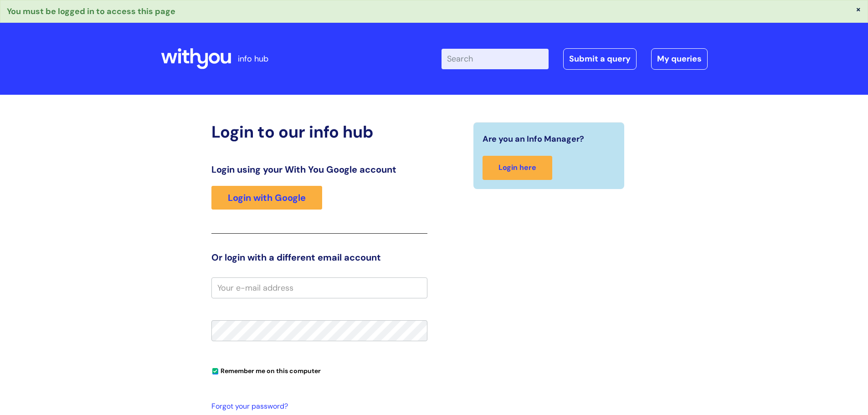 The height and width of the screenshot is (415, 868). Describe the element at coordinates (319, 170) in the screenshot. I see `h3: Login using your With You Google account` at that location.